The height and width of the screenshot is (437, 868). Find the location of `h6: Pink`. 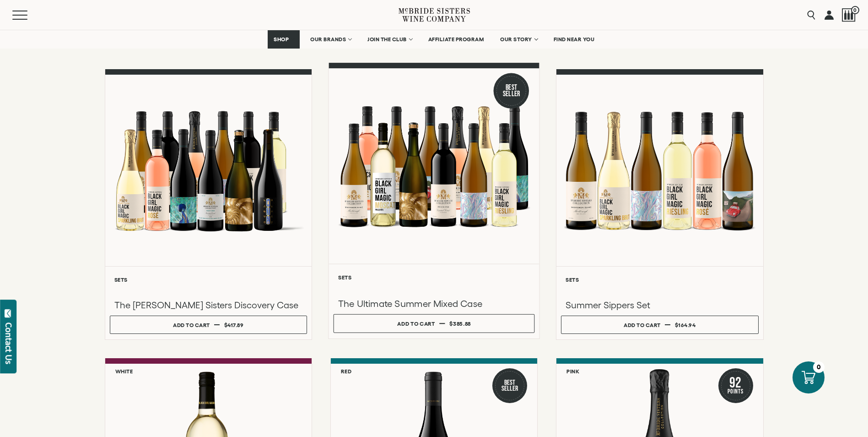

h6: Pink is located at coordinates (573, 371).